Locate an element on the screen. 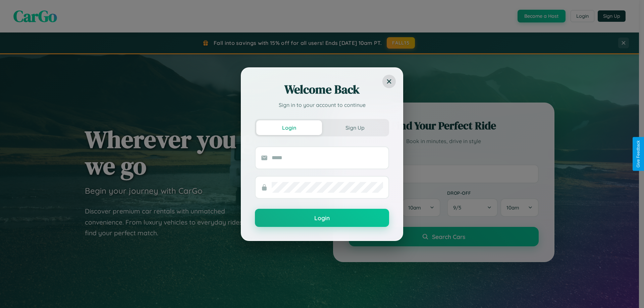 Image resolution: width=644 pixels, height=308 pixels. p: Sign in to your account to continue is located at coordinates (322, 105).